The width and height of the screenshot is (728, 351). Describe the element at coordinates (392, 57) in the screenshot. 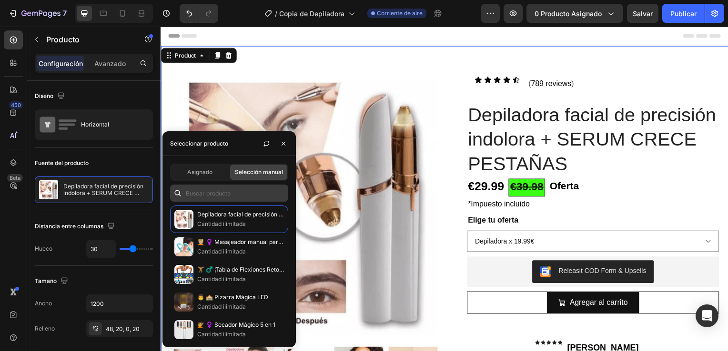

I see `span: 789 reviews` at that location.